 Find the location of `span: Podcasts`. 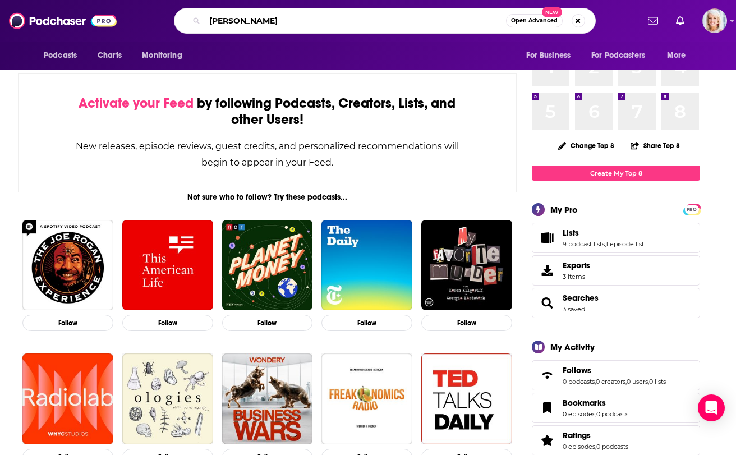

span: Podcasts is located at coordinates (60, 56).